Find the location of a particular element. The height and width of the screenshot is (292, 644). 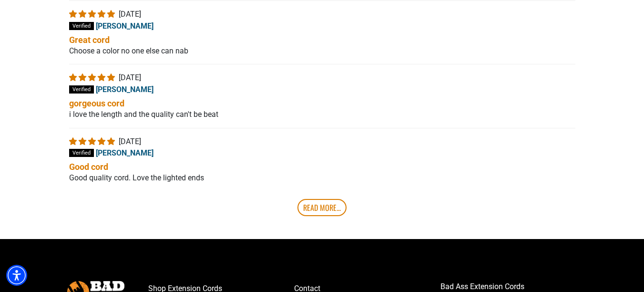

b: gorgeous cord is located at coordinates (322, 103).